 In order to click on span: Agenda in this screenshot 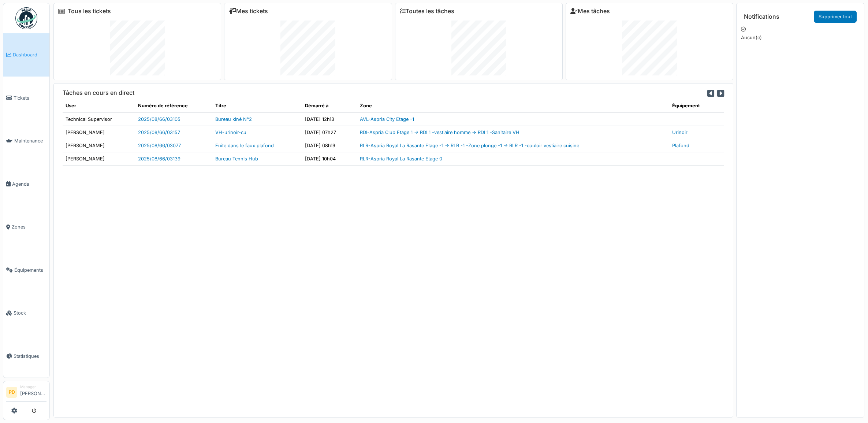, I will do `click(30, 184)`.